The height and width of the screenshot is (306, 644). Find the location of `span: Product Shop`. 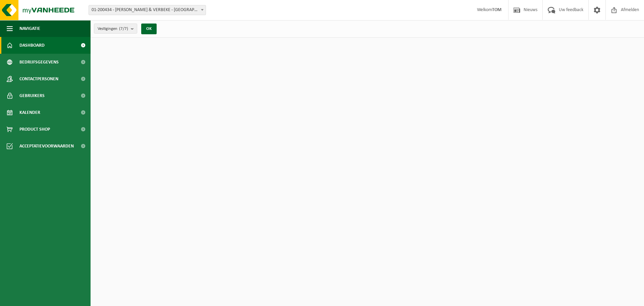

span: Product Shop is located at coordinates (34, 129).